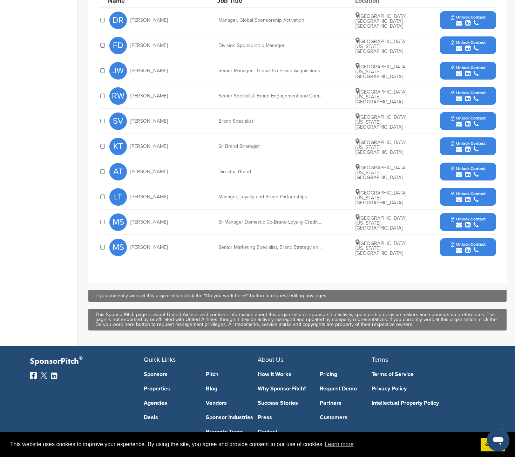 The height and width of the screenshot is (457, 515). I want to click on span: SV, so click(118, 121).